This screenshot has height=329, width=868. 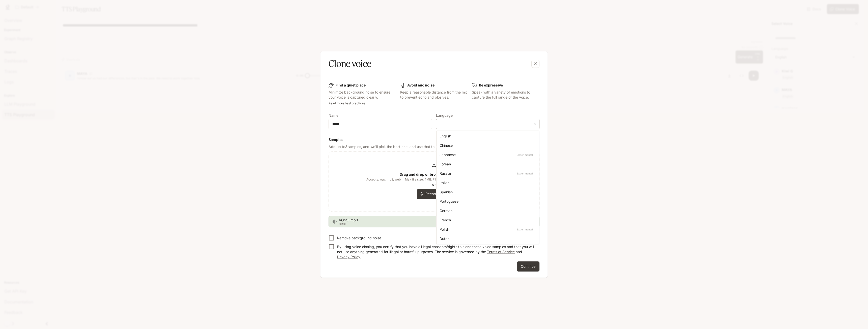 What do you see at coordinates (487, 201) in the screenshot?
I see `div: Portuguese` at bounding box center [487, 201].